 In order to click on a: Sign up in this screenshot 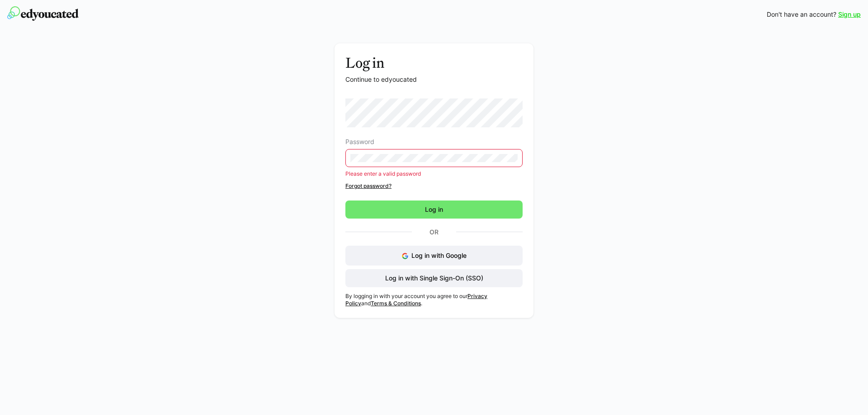, I will do `click(850, 14)`.